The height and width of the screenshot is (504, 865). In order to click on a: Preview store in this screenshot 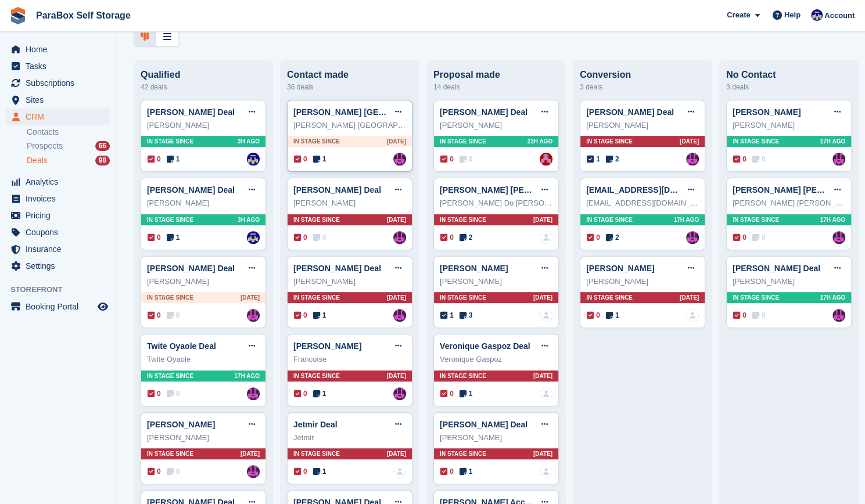, I will do `click(103, 307)`.